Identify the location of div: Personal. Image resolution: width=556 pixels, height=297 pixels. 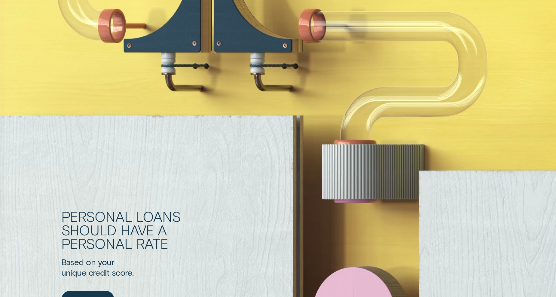
(97, 216).